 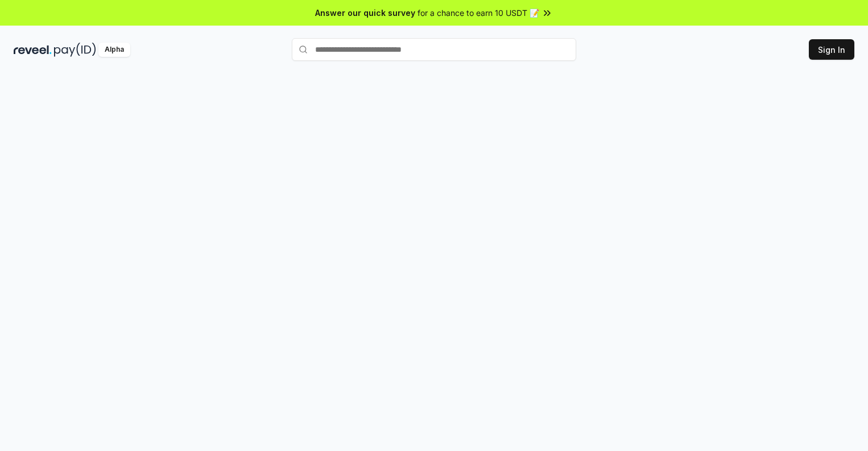 I want to click on span: for a chance to earn 10 USDT 📝, so click(x=478, y=12).